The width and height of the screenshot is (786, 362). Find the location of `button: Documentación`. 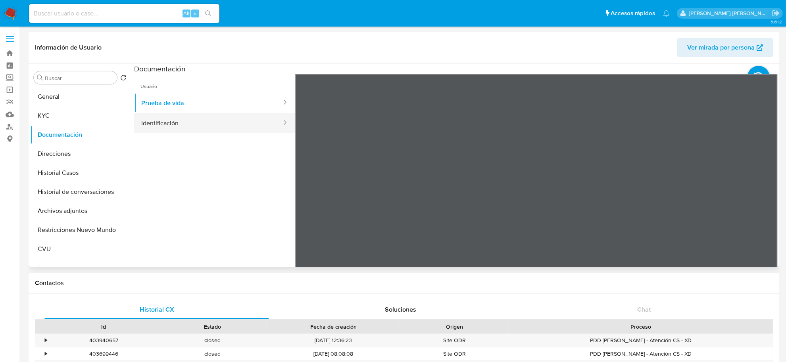

button: Documentación is located at coordinates (80, 135).